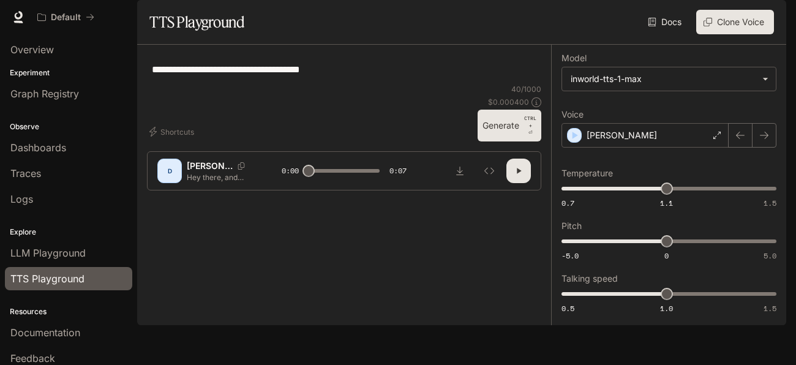 Image resolution: width=796 pixels, height=365 pixels. What do you see at coordinates (196, 22) in the screenshot?
I see `h1: TTS Playground` at bounding box center [196, 22].